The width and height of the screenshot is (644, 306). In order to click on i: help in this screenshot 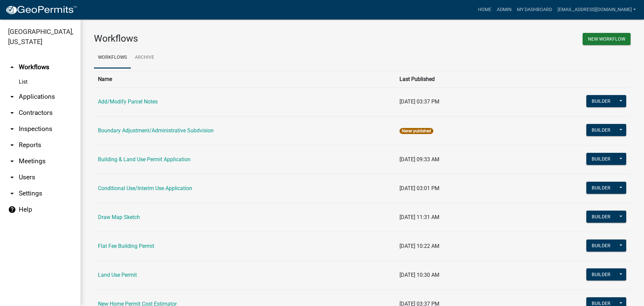, I will do `click(12, 209)`.